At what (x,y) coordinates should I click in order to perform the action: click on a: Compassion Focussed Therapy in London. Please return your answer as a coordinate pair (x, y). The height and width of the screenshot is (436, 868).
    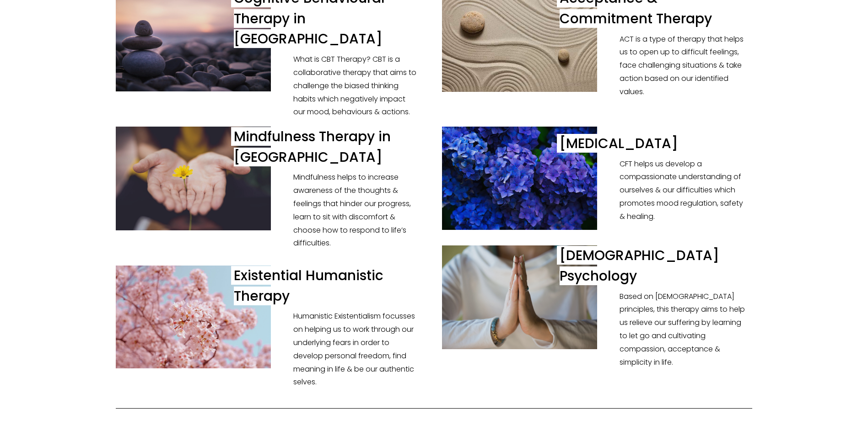
    Looking at the image, I should click on (519, 178).